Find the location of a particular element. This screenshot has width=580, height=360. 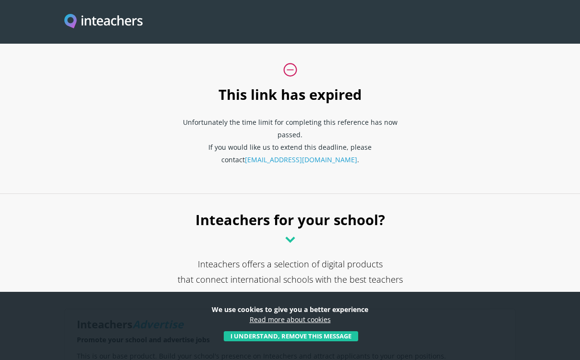

img: Inteachers is located at coordinates (103, 22).